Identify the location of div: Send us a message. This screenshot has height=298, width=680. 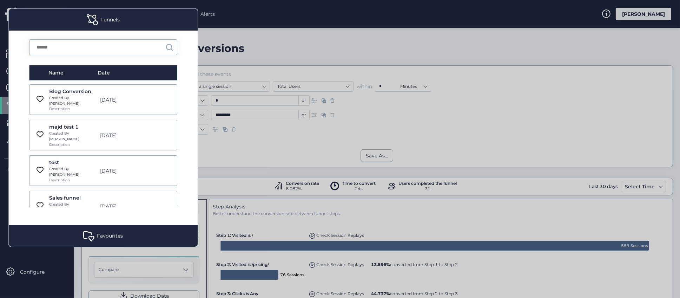
(66, 92).